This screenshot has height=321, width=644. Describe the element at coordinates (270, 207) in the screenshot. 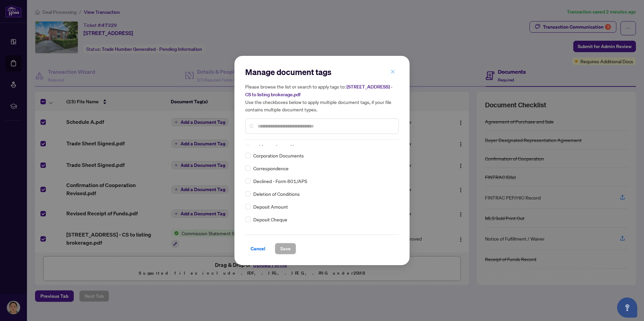

I see `span: Deposit Amount` at that location.